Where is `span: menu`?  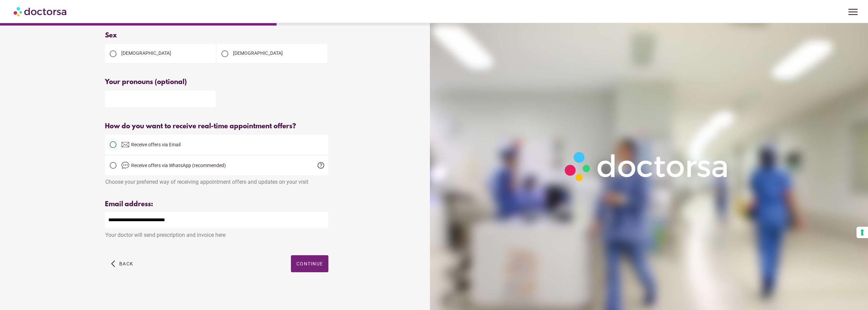 span: menu is located at coordinates (853, 12).